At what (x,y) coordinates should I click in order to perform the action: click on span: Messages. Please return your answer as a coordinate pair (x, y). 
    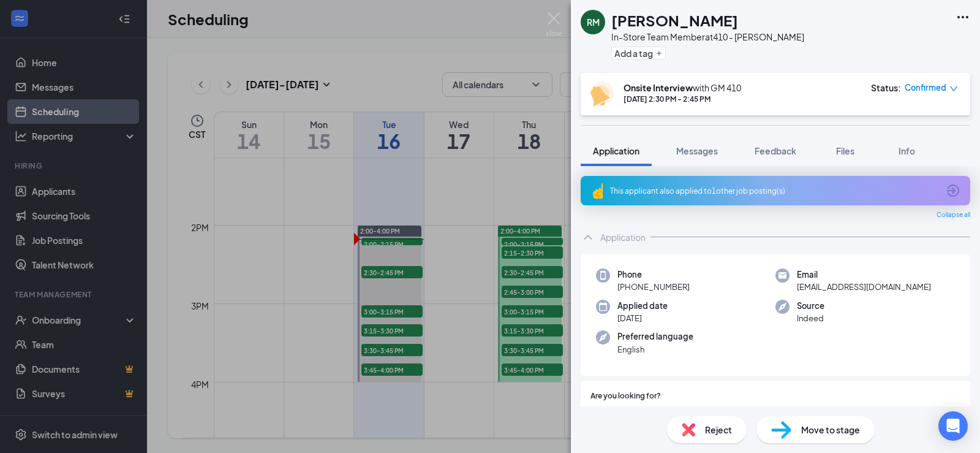
    Looking at the image, I should click on (697, 151).